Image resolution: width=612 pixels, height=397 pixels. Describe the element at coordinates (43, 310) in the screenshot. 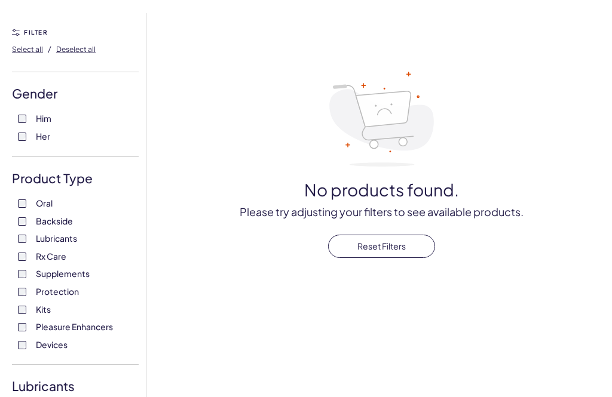

I see `span: Kits` at that location.